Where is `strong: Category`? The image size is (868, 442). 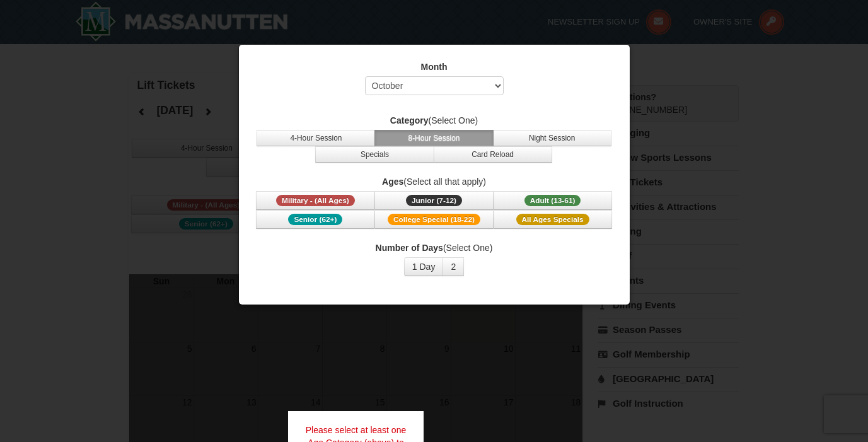
strong: Category is located at coordinates (409, 121).